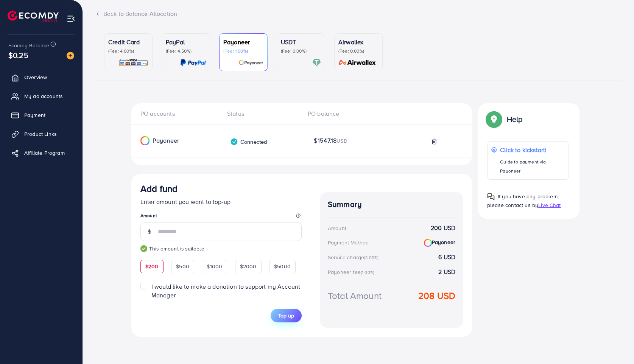  I want to click on p: (Fee: 4.50%), so click(186, 51).